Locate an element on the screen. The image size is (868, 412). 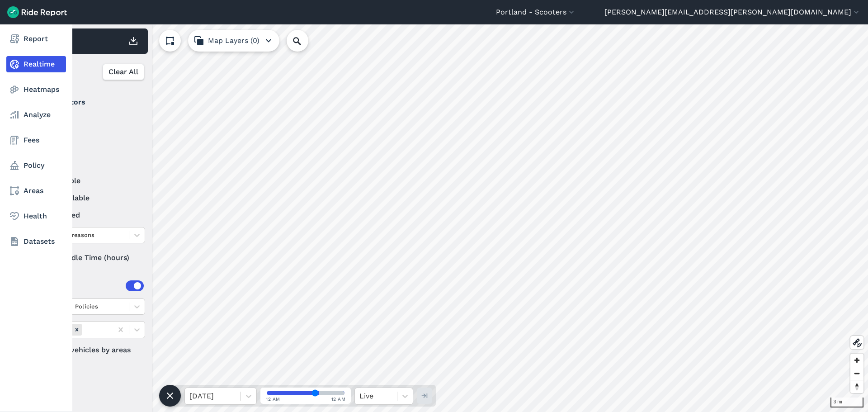
span: Clear All is located at coordinates (124, 72).